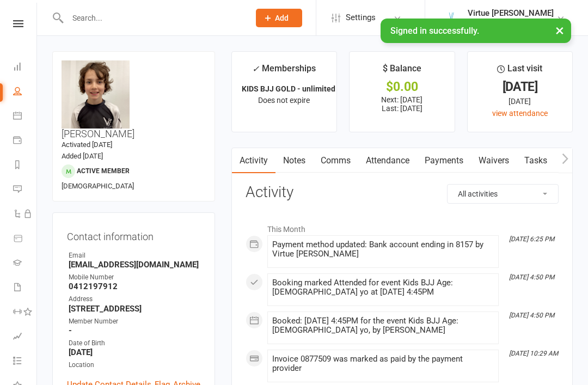 This screenshot has height=385, width=588. What do you see at coordinates (134, 321) in the screenshot?
I see `div: Member Number` at bounding box center [134, 321].